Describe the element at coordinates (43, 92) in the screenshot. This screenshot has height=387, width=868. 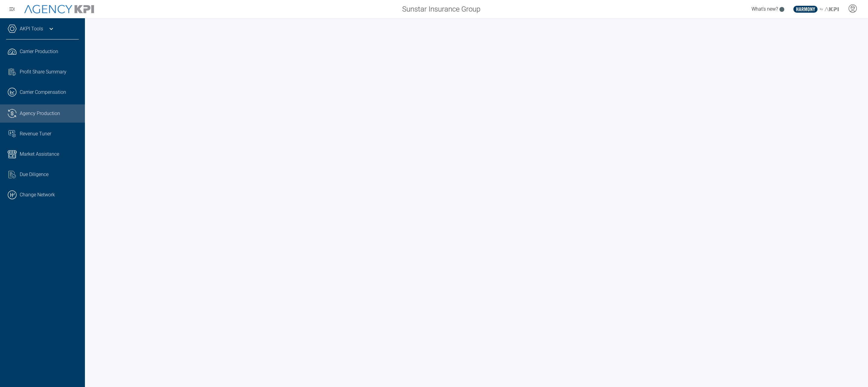
I see `span: Carrier Compensation` at that location.